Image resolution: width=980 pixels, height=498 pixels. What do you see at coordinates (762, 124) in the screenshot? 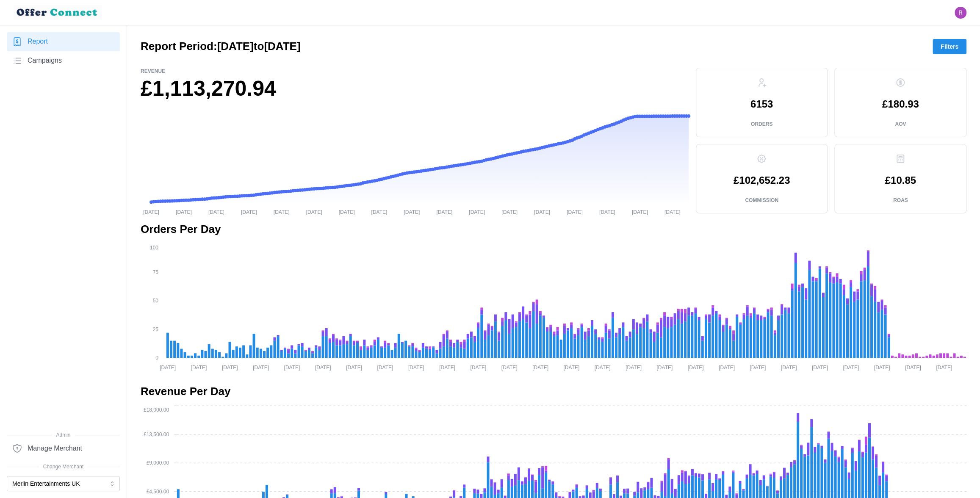
I see `p: Orders` at bounding box center [762, 124].